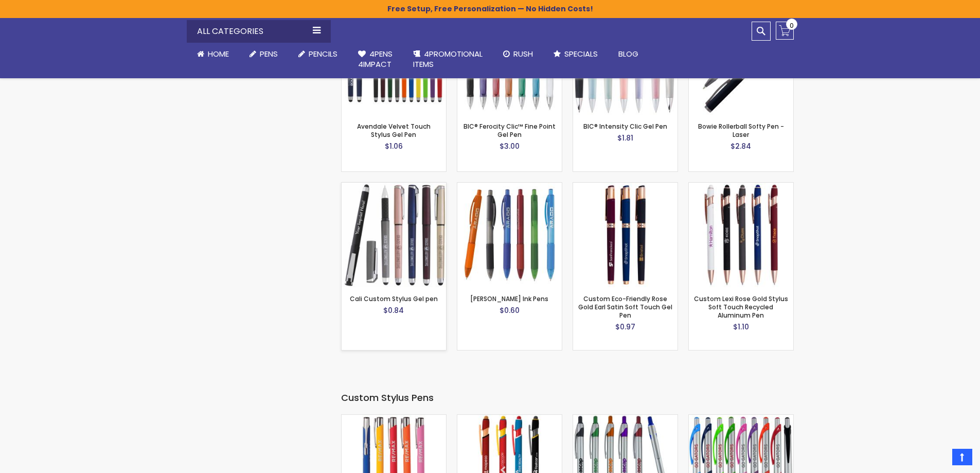  Describe the element at coordinates (447, 59) in the screenshot. I see `a: 4PROMOTIONALITEMS` at that location.